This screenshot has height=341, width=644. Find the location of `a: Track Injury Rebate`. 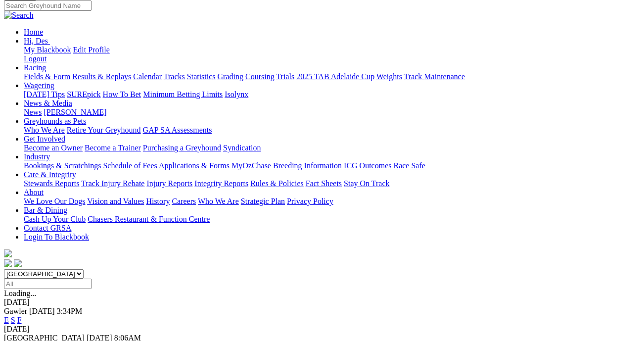

a: Track Injury Rebate is located at coordinates (113, 183).